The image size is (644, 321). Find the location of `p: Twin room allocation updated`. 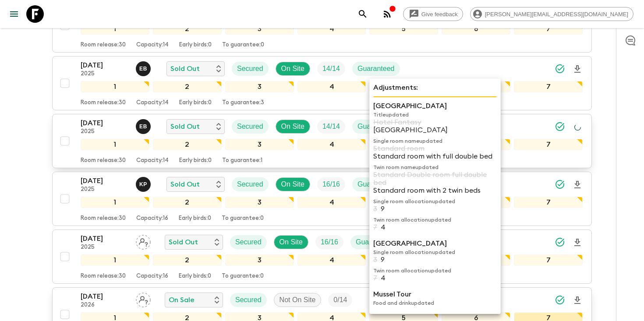

p: Twin room allocation updated is located at coordinates (435, 220).